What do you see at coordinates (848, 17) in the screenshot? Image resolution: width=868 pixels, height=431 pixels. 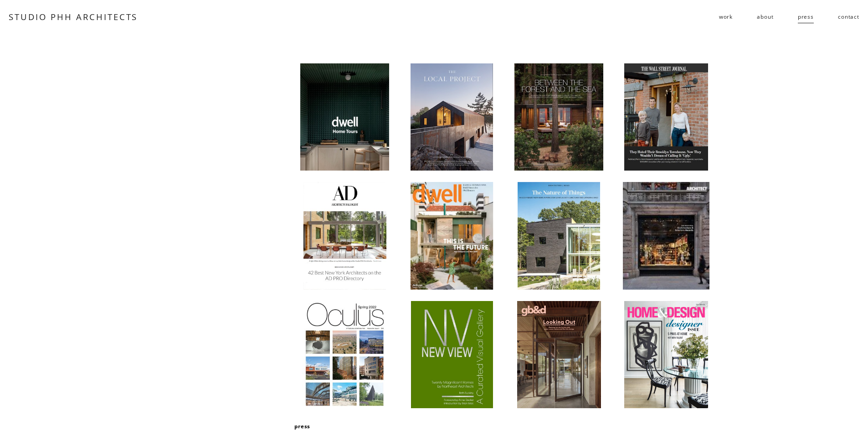 I see `a: contact` at bounding box center [848, 17].